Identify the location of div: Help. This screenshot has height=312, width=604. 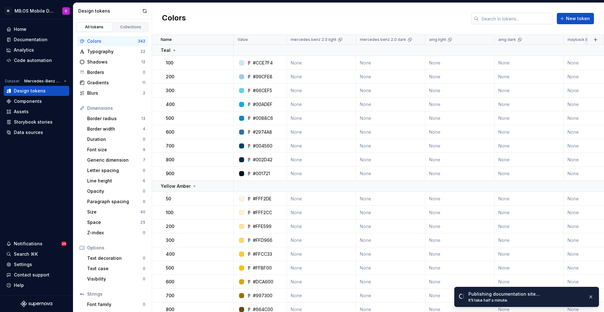
(19, 286).